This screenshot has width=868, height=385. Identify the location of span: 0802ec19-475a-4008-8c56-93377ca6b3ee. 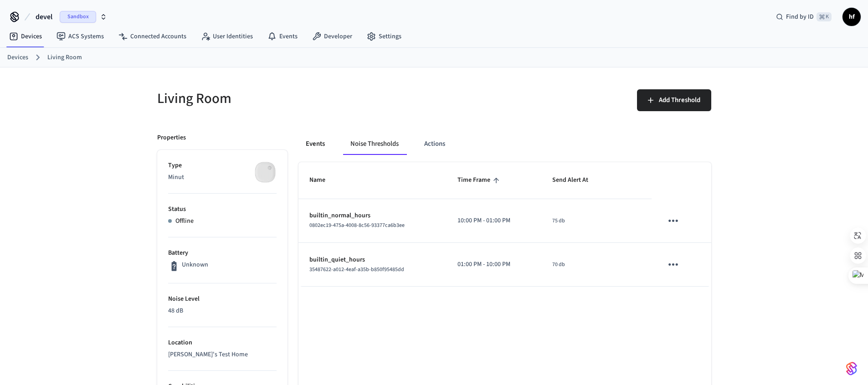
(357, 226).